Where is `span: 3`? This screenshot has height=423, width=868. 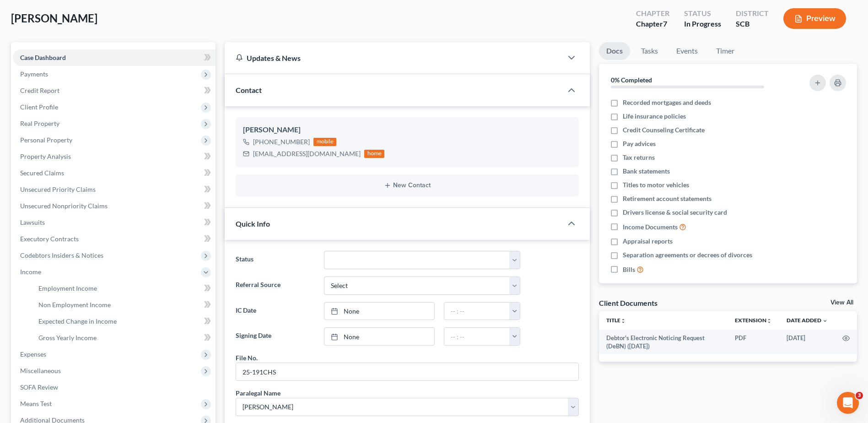
span: 3 is located at coordinates (859, 395).